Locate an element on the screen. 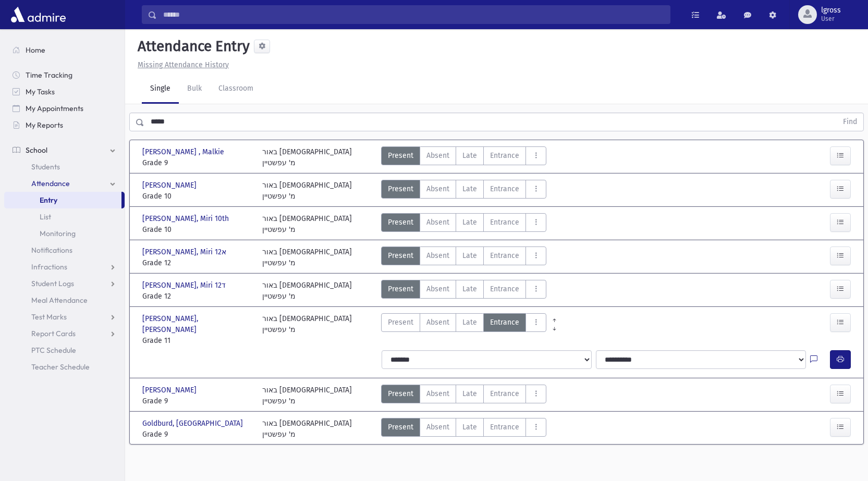 This screenshot has width=868, height=481. a: Monitoring is located at coordinates (64, 233).